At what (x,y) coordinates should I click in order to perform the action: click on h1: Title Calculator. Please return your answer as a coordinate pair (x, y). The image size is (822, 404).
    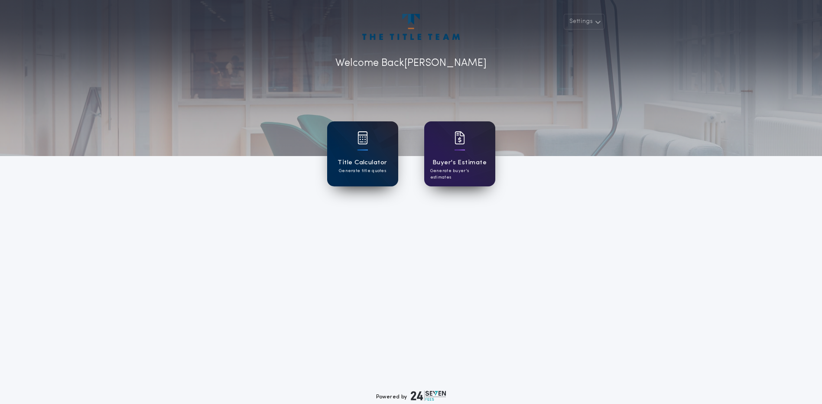
    Looking at the image, I should click on (362, 162).